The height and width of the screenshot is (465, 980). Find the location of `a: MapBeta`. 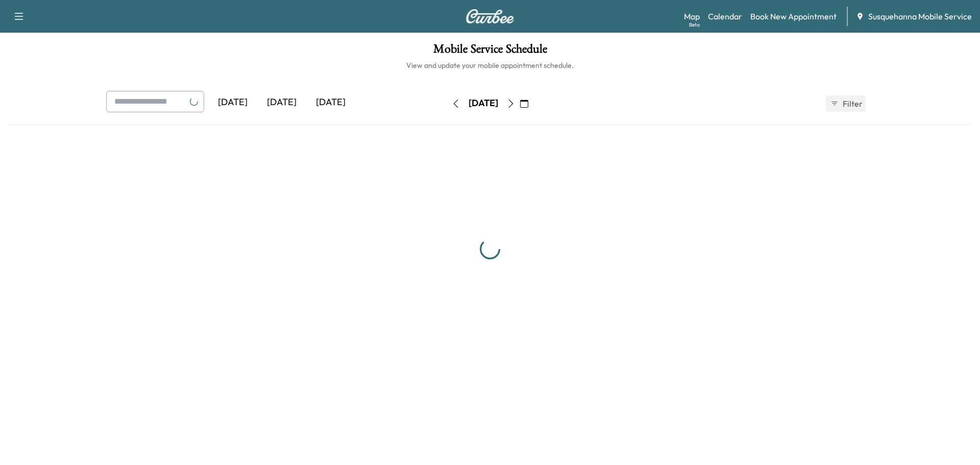

a: MapBeta is located at coordinates (691, 16).